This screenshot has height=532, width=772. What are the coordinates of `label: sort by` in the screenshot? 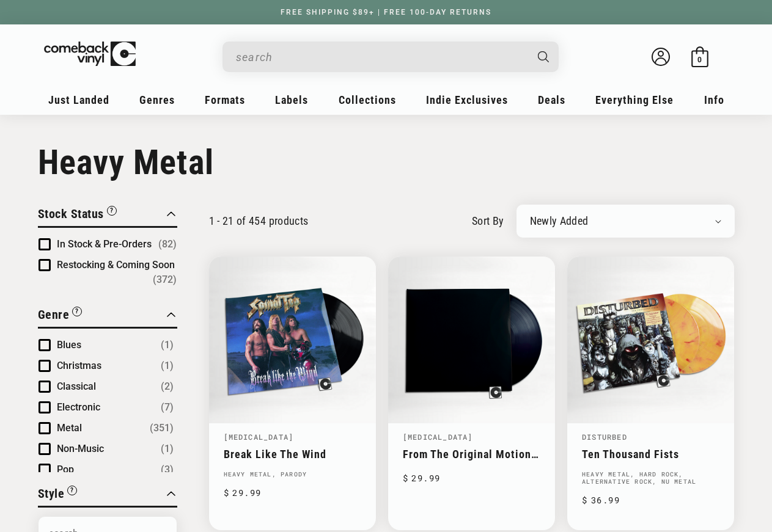 It's located at (488, 220).